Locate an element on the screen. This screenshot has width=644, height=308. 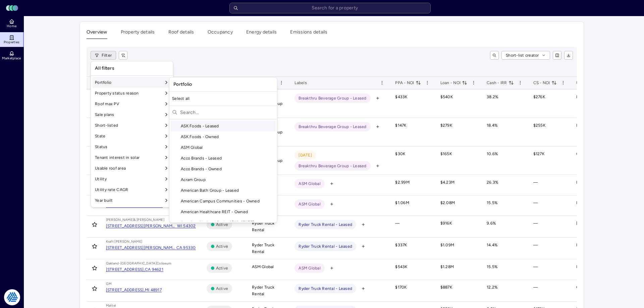
div: Utility is located at coordinates (132, 179).